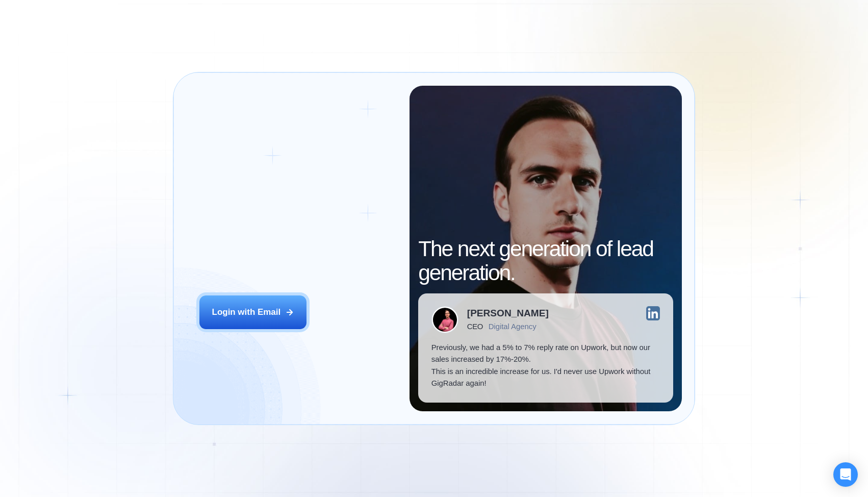  Describe the element at coordinates (545, 261) in the screenshot. I see `h2: The next generation of lead generation.` at that location.